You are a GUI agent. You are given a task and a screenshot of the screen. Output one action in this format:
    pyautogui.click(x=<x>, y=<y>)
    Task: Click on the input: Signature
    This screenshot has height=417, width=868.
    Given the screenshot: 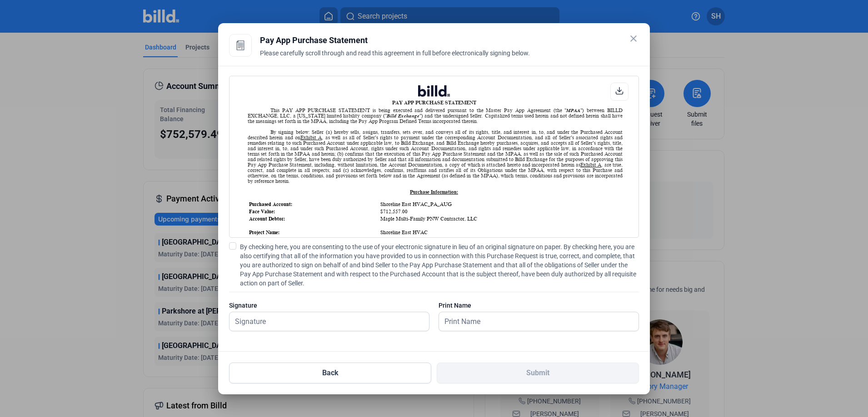 What is the action you would take?
    pyautogui.click(x=324, y=321)
    